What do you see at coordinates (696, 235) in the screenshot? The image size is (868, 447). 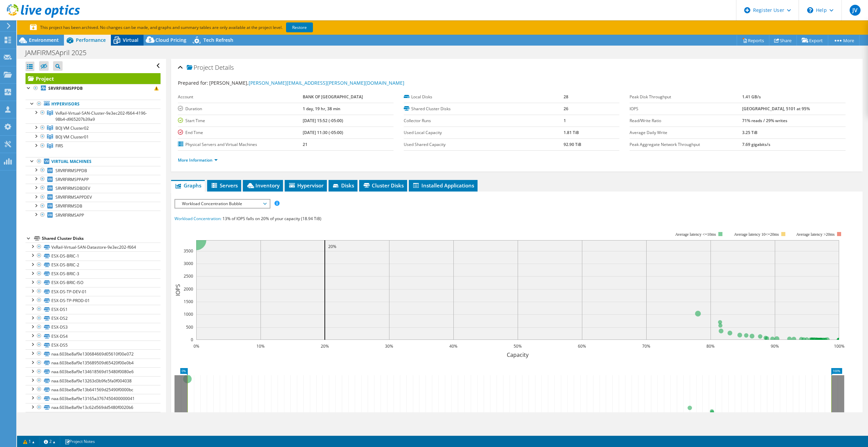 I see `tspan: Average latency <=10ms` at bounding box center [696, 235].